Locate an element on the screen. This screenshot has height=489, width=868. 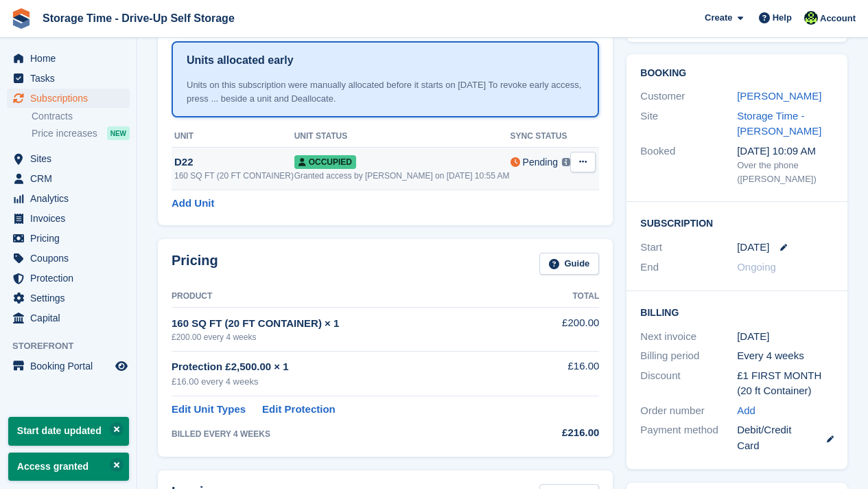
div: £200.00 every 4 weeks is located at coordinates (347, 337).